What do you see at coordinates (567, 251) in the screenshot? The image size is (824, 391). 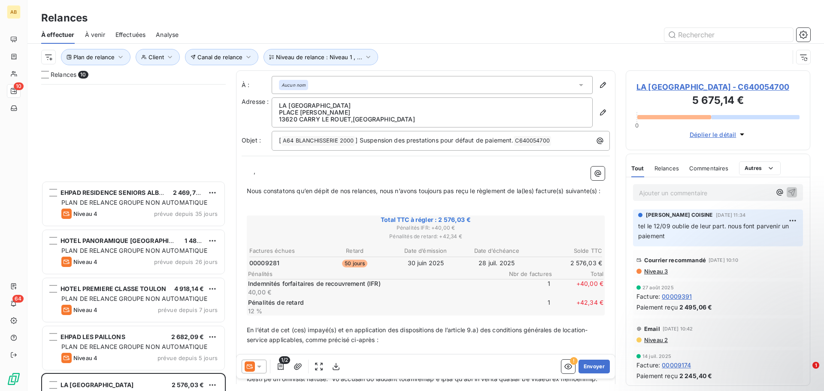 I see `th: Solde TTC` at bounding box center [567, 251].